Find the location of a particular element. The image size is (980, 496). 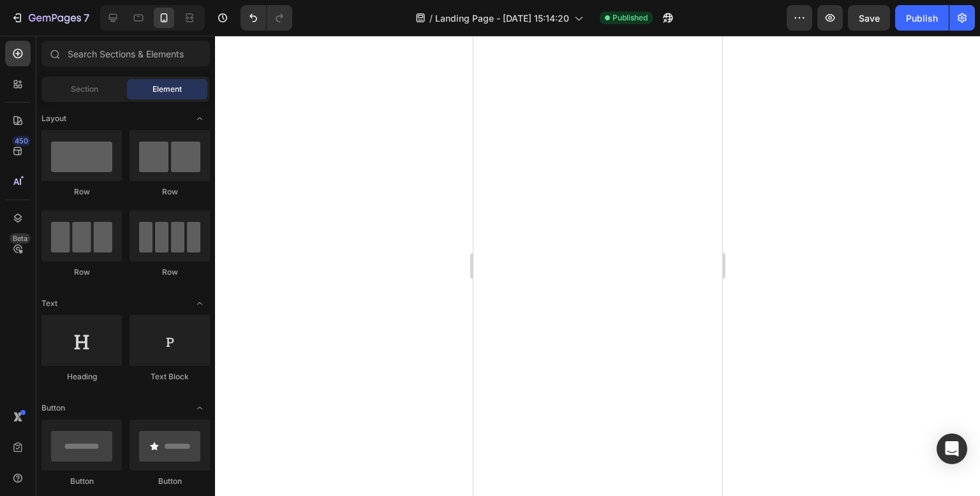

span: Text is located at coordinates (49, 304).